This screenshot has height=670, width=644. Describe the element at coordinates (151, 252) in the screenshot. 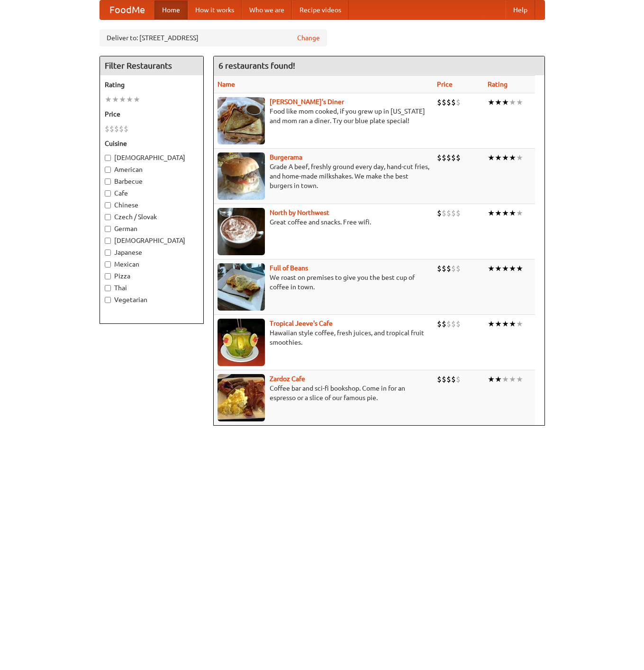

I see `label: Japanese` at that location.